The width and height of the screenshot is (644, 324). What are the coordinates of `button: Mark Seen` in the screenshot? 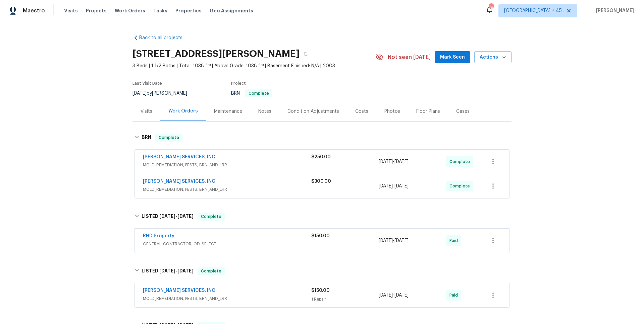 It's located at (452, 57).